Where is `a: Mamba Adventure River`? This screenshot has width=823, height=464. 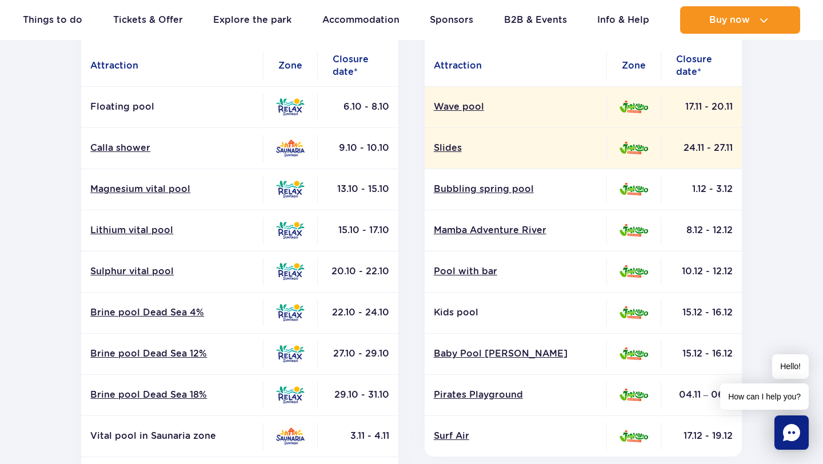 a: Mamba Adventure River is located at coordinates (515, 230).